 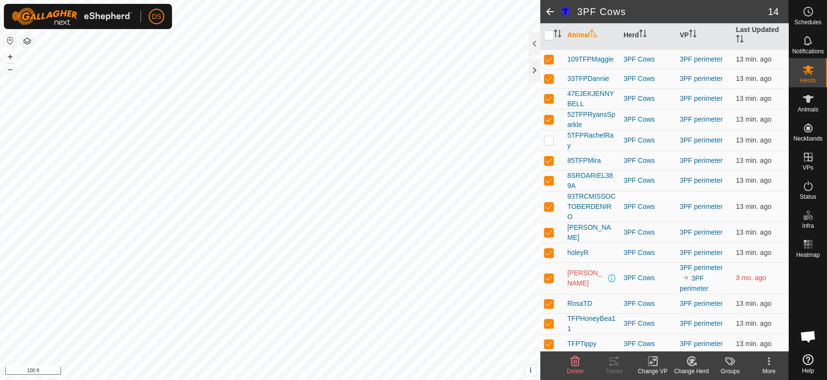 What do you see at coordinates (579, 303) in the screenshot?
I see `span: RosaTD` at bounding box center [579, 303].